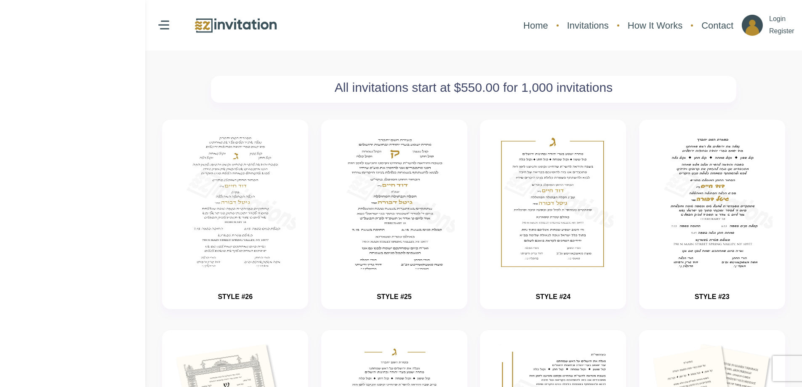  What do you see at coordinates (235, 214) in the screenshot?
I see `button: invitation STYLE #26` at bounding box center [235, 214].